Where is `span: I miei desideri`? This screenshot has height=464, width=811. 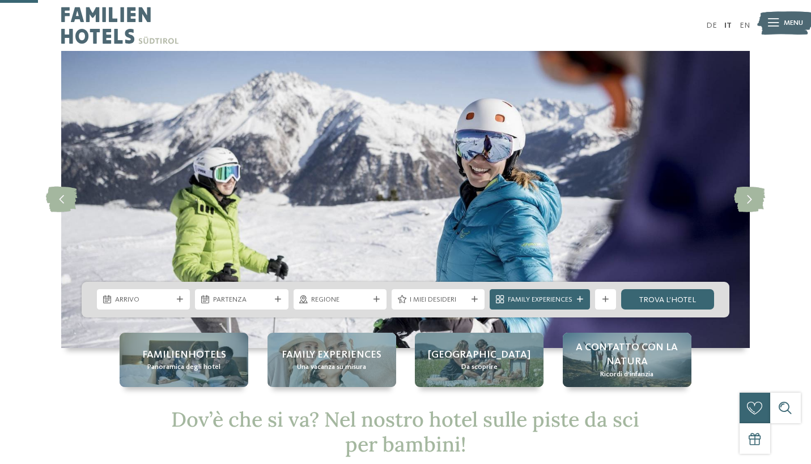 span: I miei desideri is located at coordinates (438, 300).